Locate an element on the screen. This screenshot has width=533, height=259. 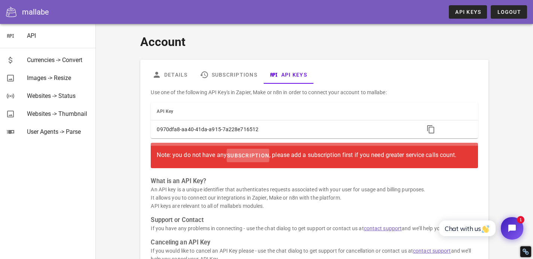
div: Domain Overview is located at coordinates (47, 46).